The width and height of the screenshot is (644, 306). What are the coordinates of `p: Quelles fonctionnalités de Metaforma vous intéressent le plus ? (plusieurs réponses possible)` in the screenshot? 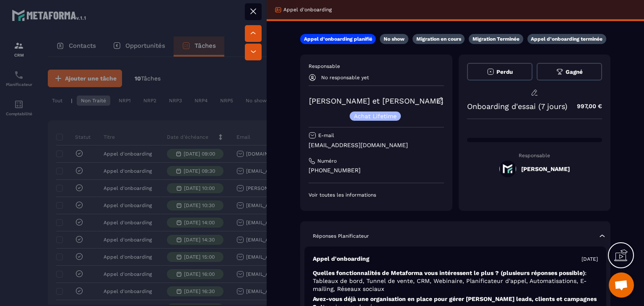 It's located at (456, 281).